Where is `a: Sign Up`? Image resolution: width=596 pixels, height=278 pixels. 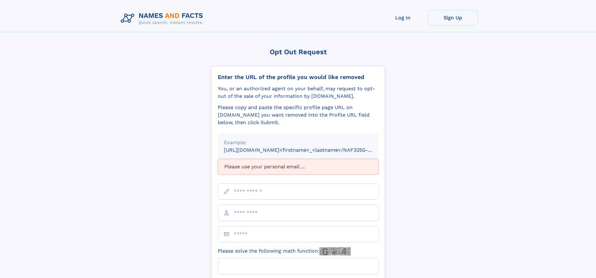
a: Sign Up is located at coordinates (453, 18).